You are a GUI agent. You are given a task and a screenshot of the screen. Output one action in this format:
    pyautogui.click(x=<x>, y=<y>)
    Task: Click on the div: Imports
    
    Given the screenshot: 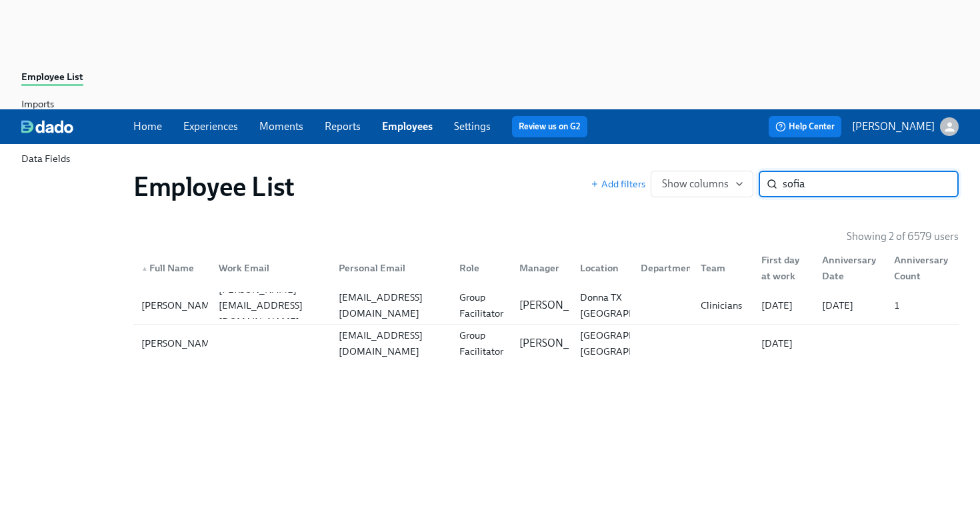 What is the action you would take?
    pyautogui.click(x=37, y=105)
    